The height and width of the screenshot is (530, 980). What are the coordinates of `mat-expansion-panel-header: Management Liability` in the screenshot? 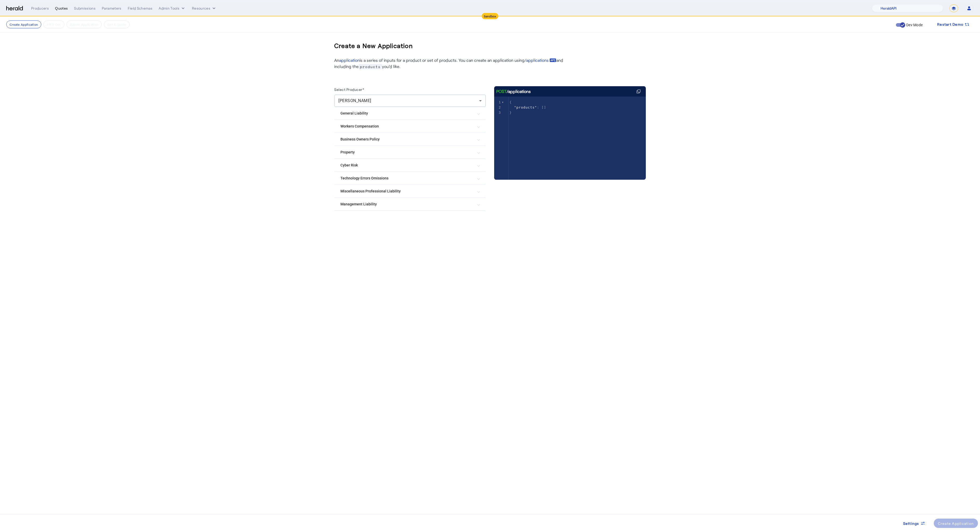 It's located at (410, 204).